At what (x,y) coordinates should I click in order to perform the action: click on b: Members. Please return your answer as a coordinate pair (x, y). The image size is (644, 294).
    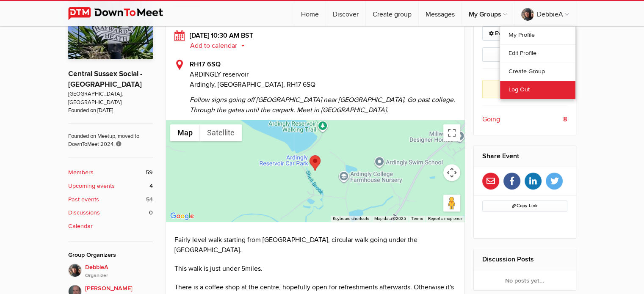
    Looking at the image, I should click on (80, 173).